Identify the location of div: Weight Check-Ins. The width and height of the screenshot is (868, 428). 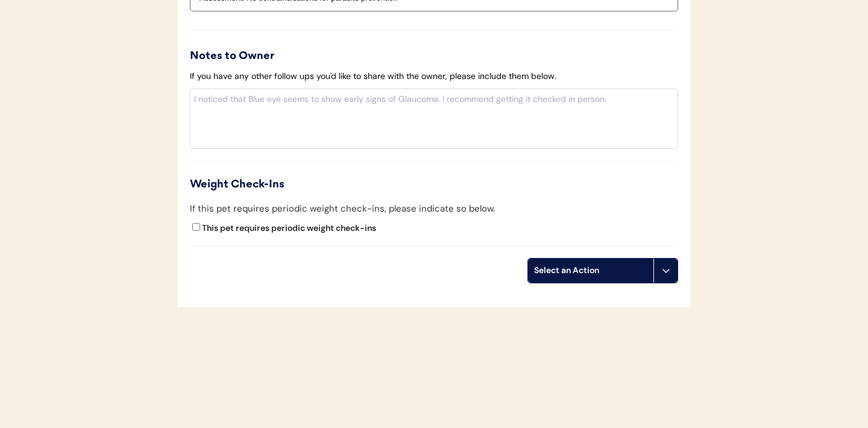
(434, 184).